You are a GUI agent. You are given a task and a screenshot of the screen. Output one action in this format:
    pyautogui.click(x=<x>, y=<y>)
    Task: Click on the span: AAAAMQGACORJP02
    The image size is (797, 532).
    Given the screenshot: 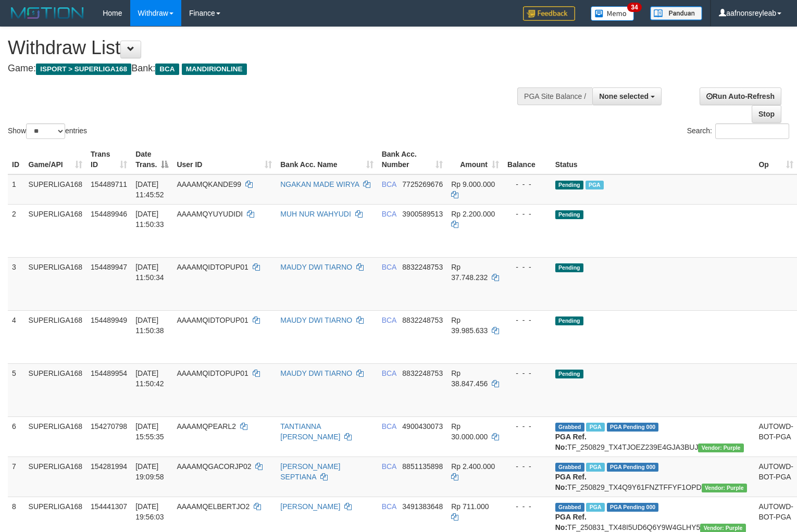 What is the action you would take?
    pyautogui.click(x=214, y=466)
    